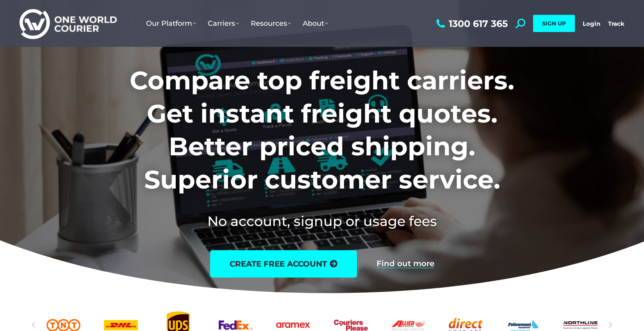  Describe the element at coordinates (315, 24) in the screenshot. I see `a: About` at that location.